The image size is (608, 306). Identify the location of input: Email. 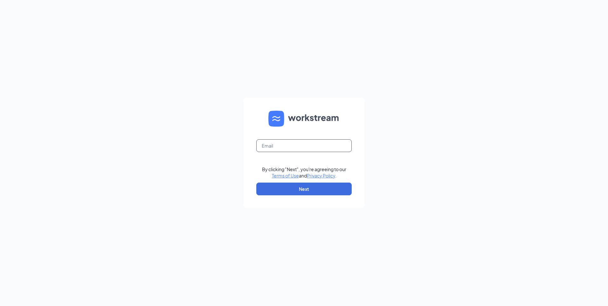
(304, 146).